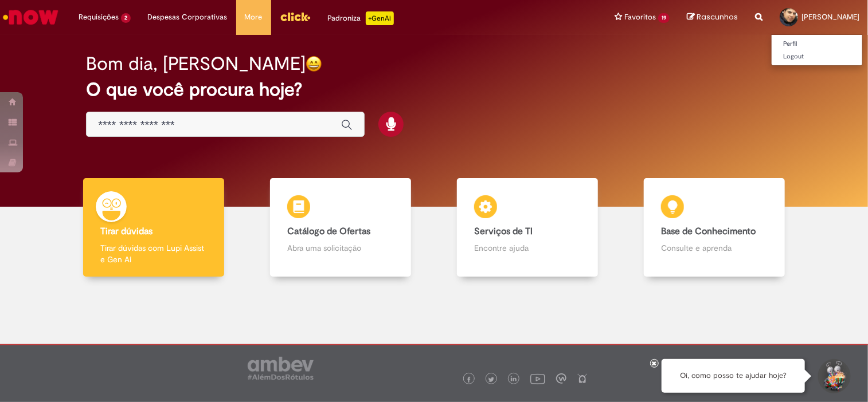 Image resolution: width=868 pixels, height=402 pixels. Describe the element at coordinates (817, 57) in the screenshot. I see `a: Logout` at that location.